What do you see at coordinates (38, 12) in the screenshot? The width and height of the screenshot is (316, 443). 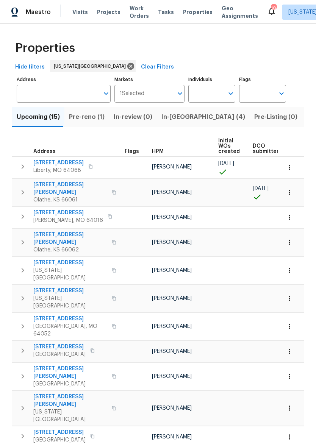 I see `span: Maestro` at bounding box center [38, 12].